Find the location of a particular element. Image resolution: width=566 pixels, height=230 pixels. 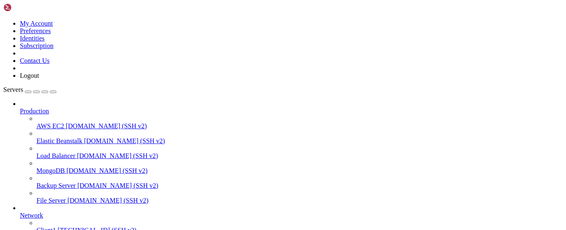

a: Subscription is located at coordinates (36, 46).